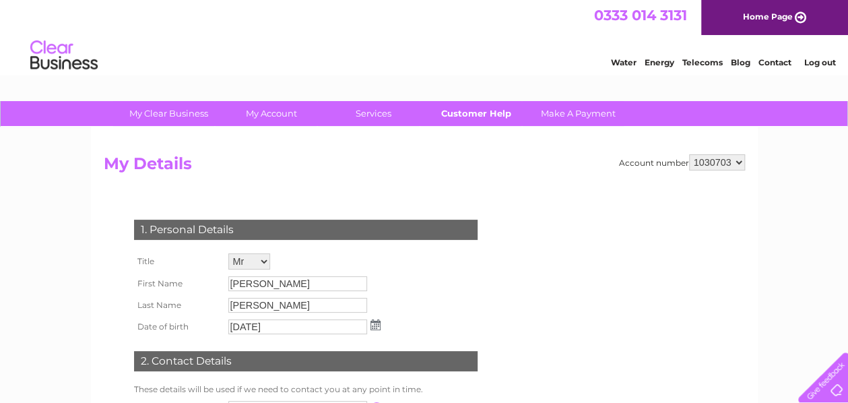  Describe the element at coordinates (641, 15) in the screenshot. I see `a: 0333 014 3131` at that location.